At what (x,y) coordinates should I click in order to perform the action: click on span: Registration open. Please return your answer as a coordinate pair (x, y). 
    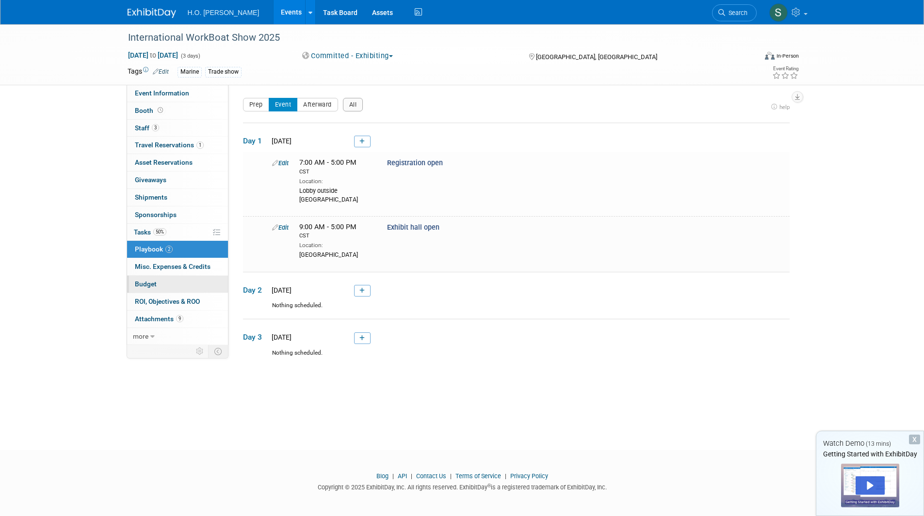
    Looking at the image, I should click on (415, 163).